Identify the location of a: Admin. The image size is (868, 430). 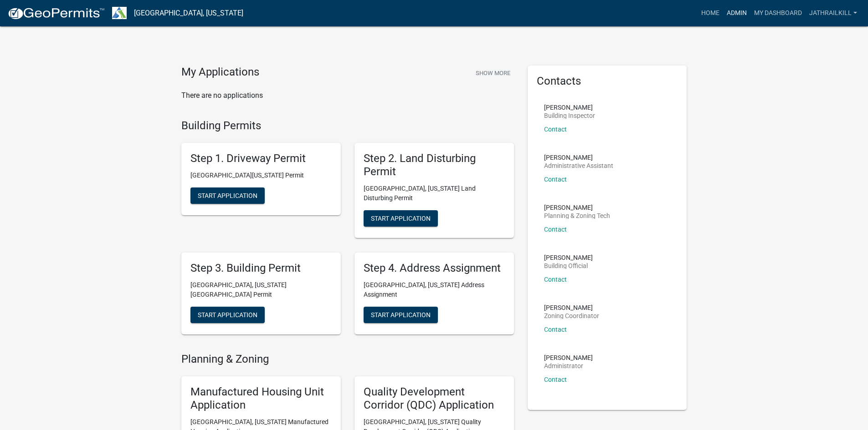
(737, 14).